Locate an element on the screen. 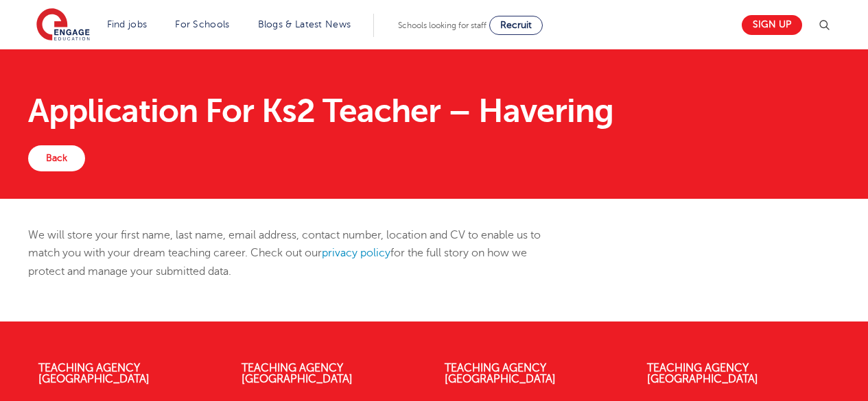 The height and width of the screenshot is (401, 868). p: We will store your first name, last name, email address, contact number, location and CV to enabl... is located at coordinates (295, 253).